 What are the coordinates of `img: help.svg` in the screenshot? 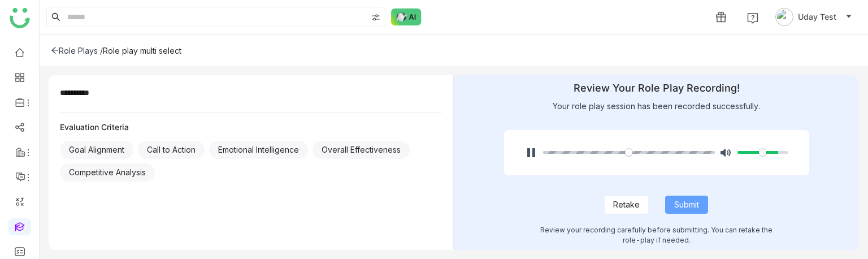 It's located at (753, 18).